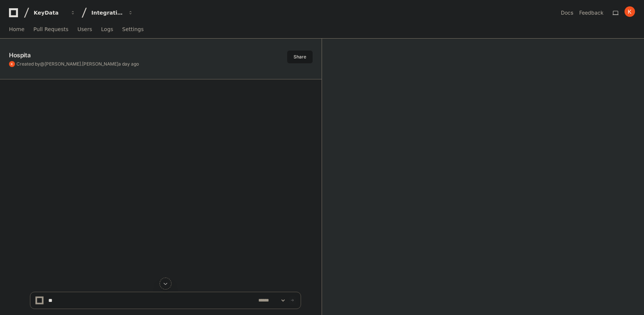  Describe the element at coordinates (16, 29) in the screenshot. I see `span: Home` at that location.